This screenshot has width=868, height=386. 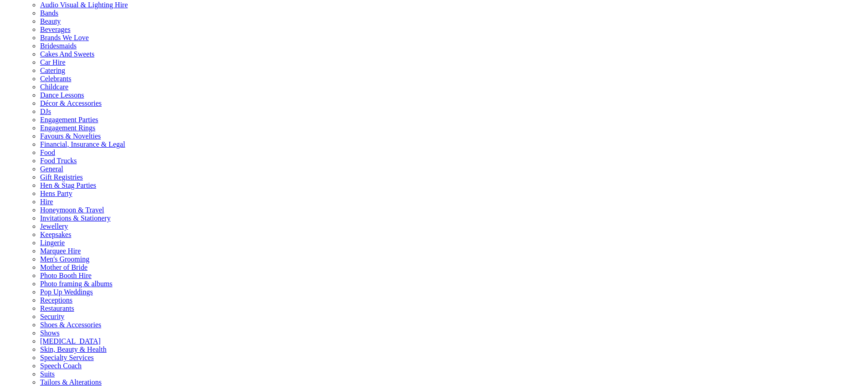 I want to click on a: DJs, so click(x=46, y=111).